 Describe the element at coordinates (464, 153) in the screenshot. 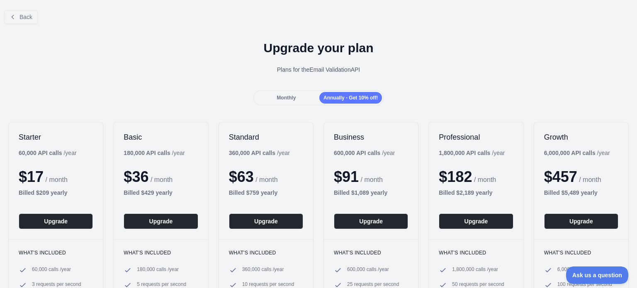

I see `b: 1,800,000 API calls` at that location.